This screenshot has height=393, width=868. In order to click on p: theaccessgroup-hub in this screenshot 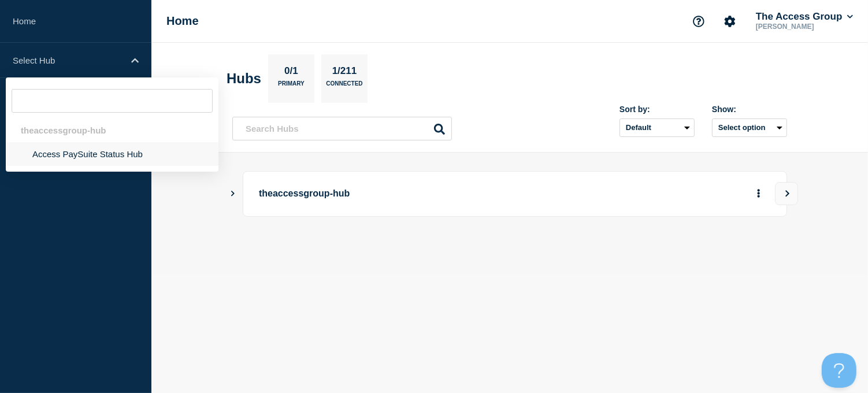, I will do `click(418, 194)`.